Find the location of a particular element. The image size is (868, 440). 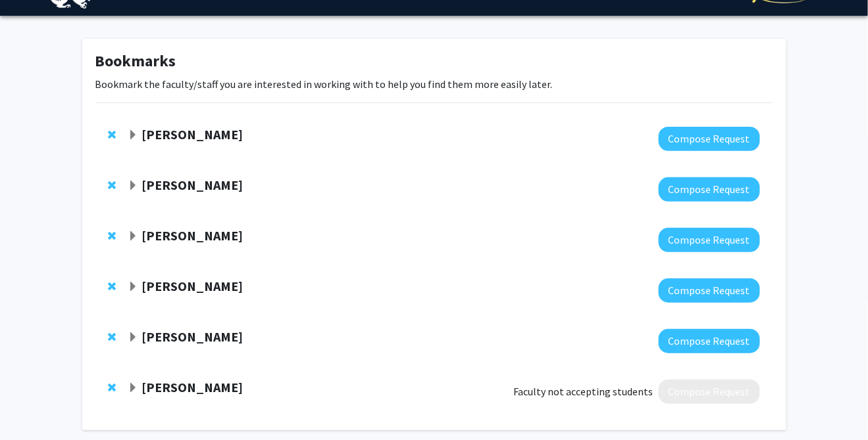

button: Compose Request to Dimitrios Fafalis is located at coordinates (709, 189).